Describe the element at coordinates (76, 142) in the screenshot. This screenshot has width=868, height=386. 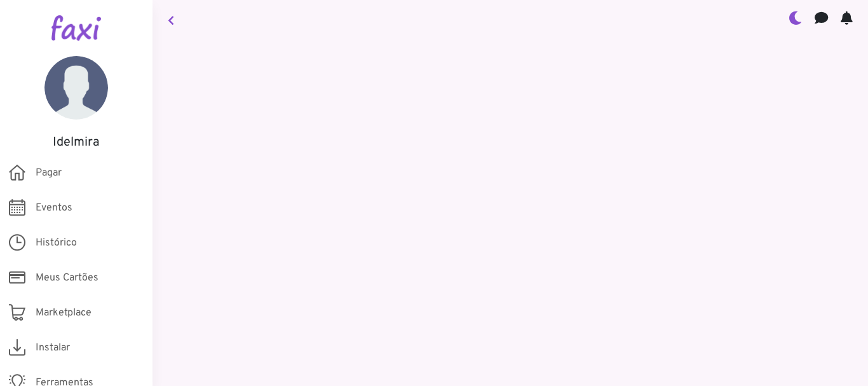
I see `h5: Idelmira` at that location.